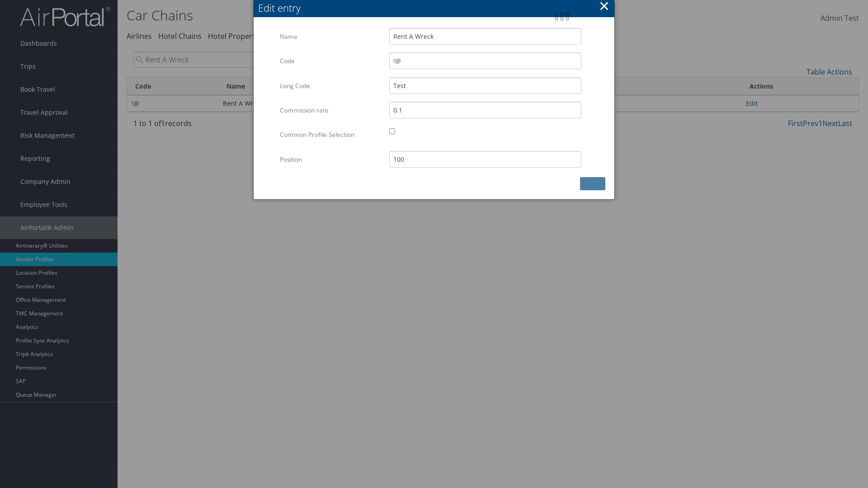 This screenshot has height=488, width=868. Describe the element at coordinates (331, 159) in the screenshot. I see `label: Position` at that location.